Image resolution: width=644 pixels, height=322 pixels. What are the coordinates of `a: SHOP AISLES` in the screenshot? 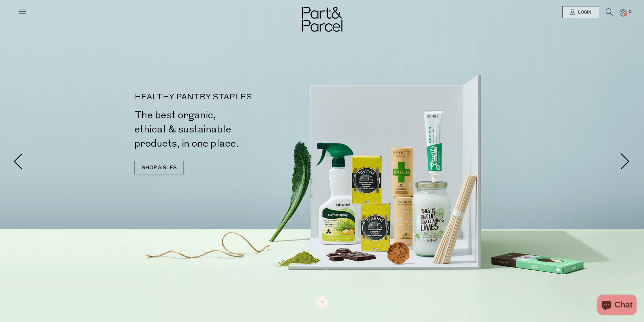 It's located at (159, 168).